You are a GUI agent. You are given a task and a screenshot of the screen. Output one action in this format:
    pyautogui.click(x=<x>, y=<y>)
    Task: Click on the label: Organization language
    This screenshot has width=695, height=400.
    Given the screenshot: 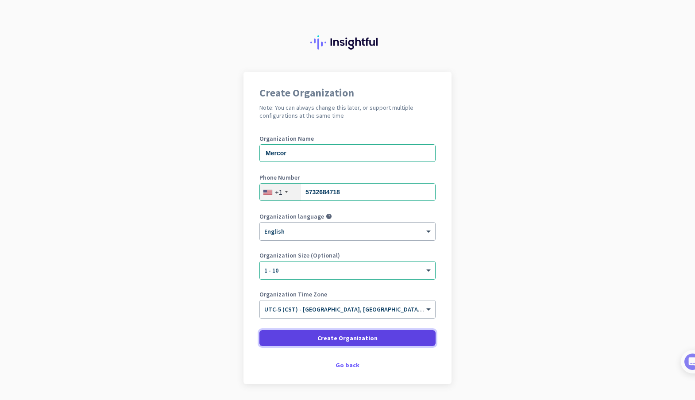 What is the action you would take?
    pyautogui.click(x=292, y=217)
    